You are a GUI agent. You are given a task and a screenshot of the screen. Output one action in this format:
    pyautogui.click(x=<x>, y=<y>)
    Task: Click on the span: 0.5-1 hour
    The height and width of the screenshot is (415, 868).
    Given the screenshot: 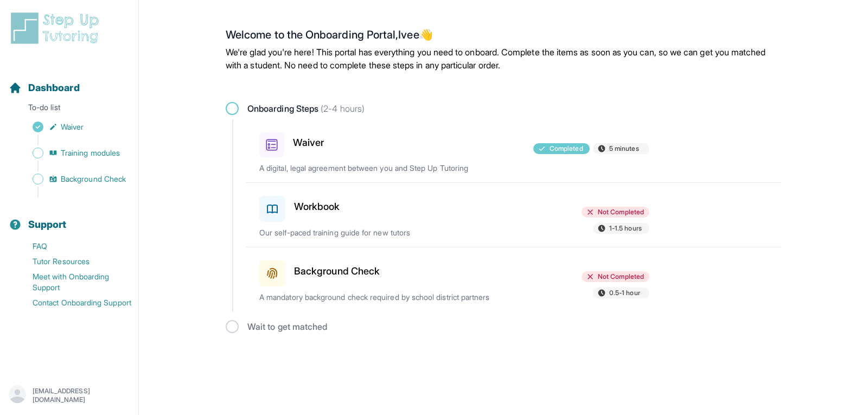 What is the action you would take?
    pyautogui.click(x=625, y=293)
    